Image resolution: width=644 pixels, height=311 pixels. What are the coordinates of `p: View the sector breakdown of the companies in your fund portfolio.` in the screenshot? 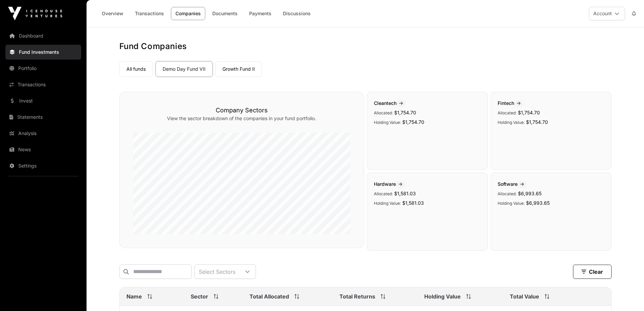 It's located at (242, 118).